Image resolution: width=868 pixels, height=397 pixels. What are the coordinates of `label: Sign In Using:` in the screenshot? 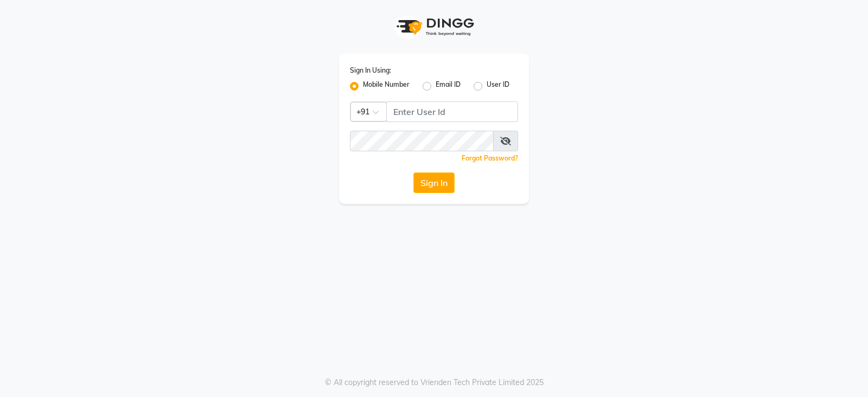 It's located at (370, 70).